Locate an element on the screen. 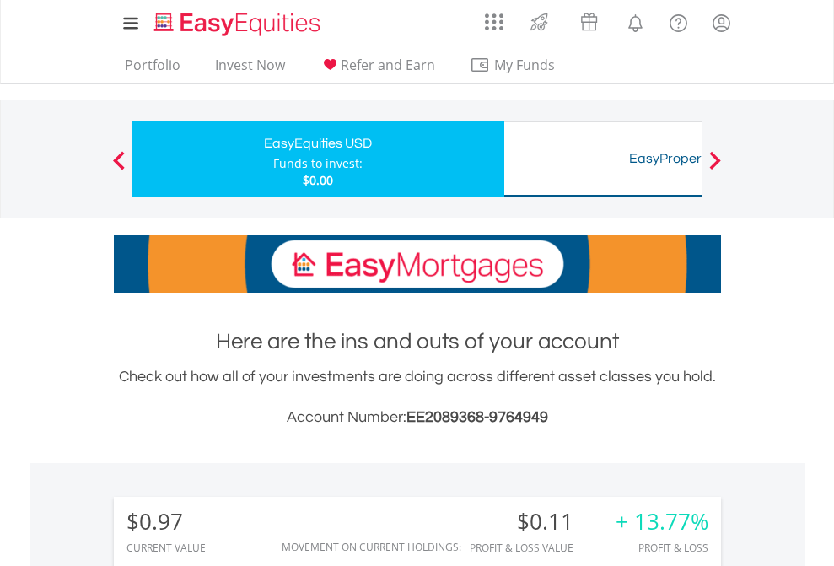 The height and width of the screenshot is (566, 834). button: Previous is located at coordinates (119, 168).